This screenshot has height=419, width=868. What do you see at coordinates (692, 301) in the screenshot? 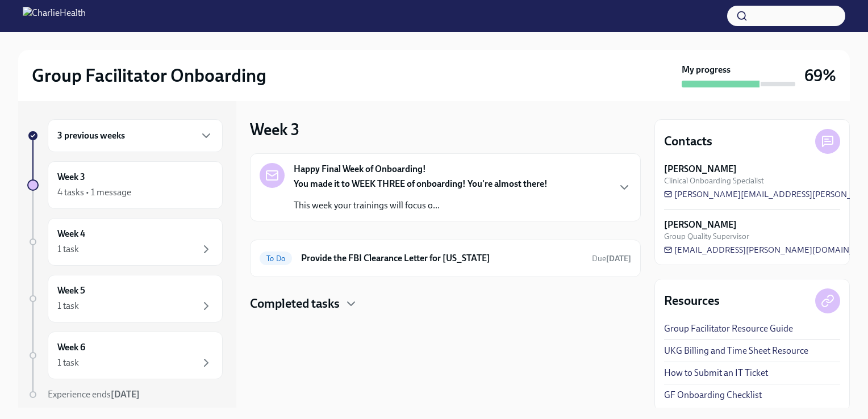
I see `h4: Resources` at bounding box center [692, 301].